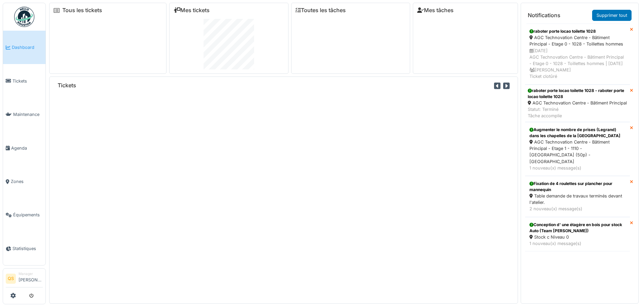 This screenshot has height=307, width=642. I want to click on h6: Notifications, so click(544, 15).